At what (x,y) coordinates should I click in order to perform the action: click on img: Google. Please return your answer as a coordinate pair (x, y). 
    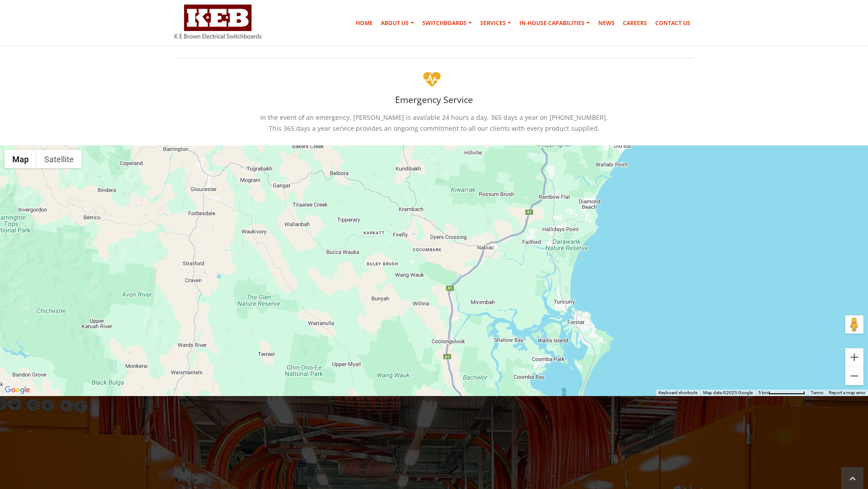
    Looking at the image, I should click on (17, 390).